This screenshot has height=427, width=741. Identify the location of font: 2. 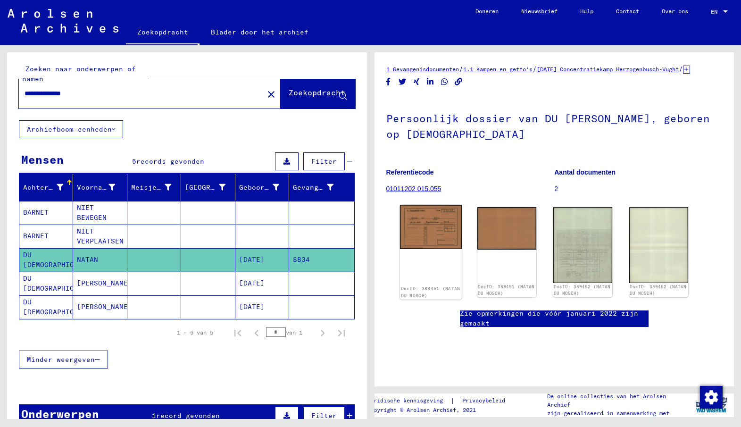
(556, 189).